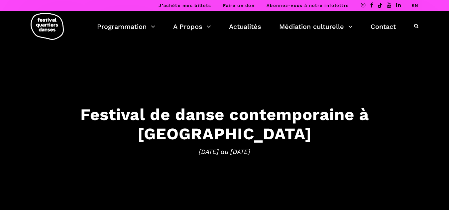 Image resolution: width=449 pixels, height=210 pixels. What do you see at coordinates (192, 27) in the screenshot?
I see `a: A Propos` at bounding box center [192, 27].